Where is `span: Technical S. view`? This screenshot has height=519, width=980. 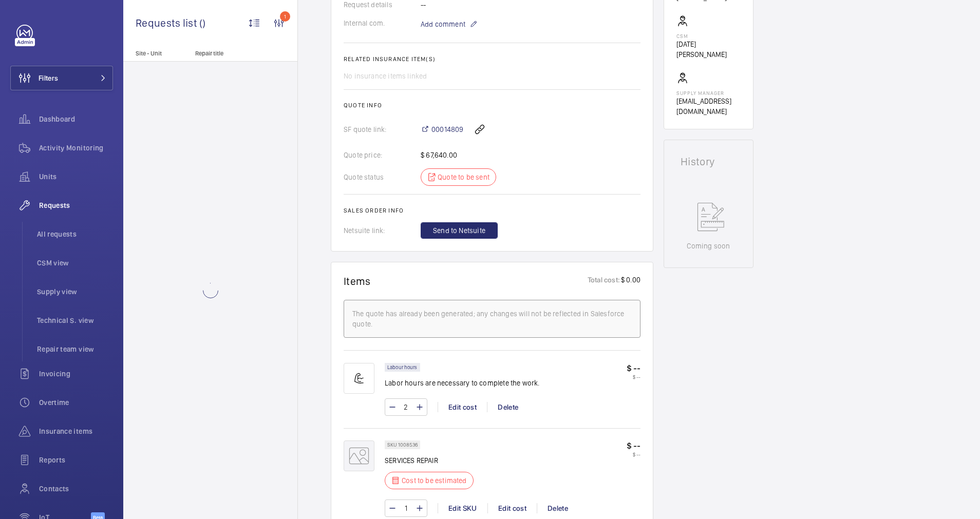 span: Technical S. view is located at coordinates (75, 320).